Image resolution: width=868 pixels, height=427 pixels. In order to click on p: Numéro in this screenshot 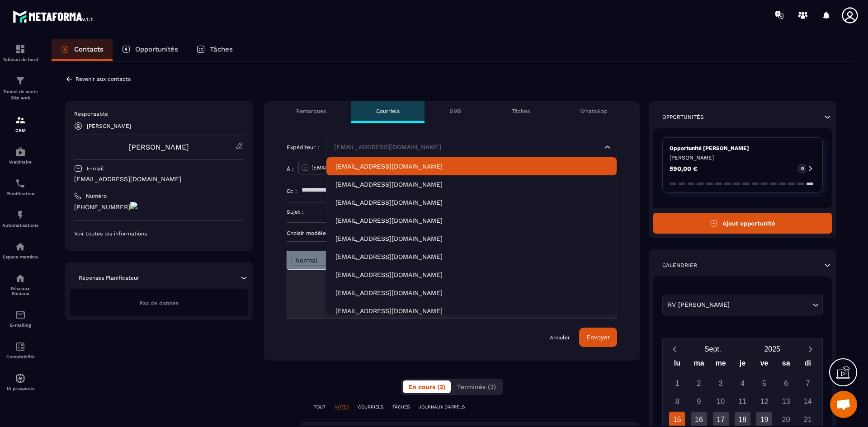, I will do `click(96, 196)`.